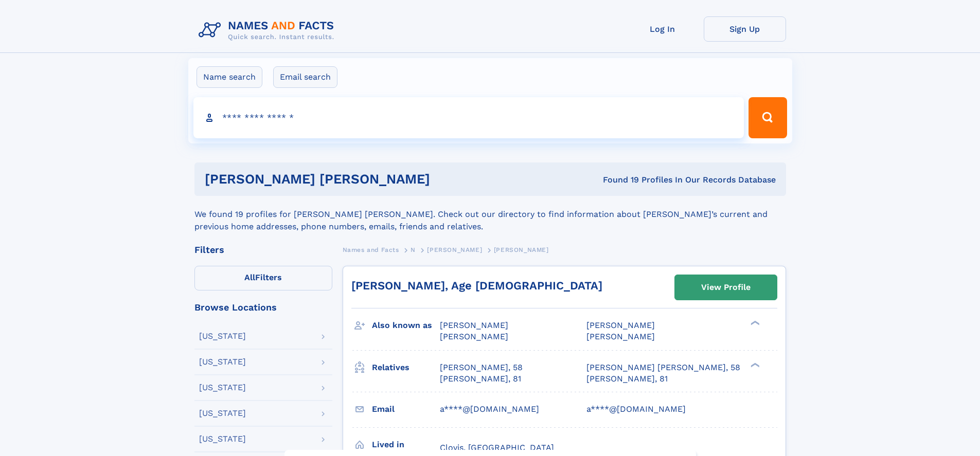 This screenshot has width=980, height=456. I want to click on img: Logo Names and Facts, so click(268, 30).